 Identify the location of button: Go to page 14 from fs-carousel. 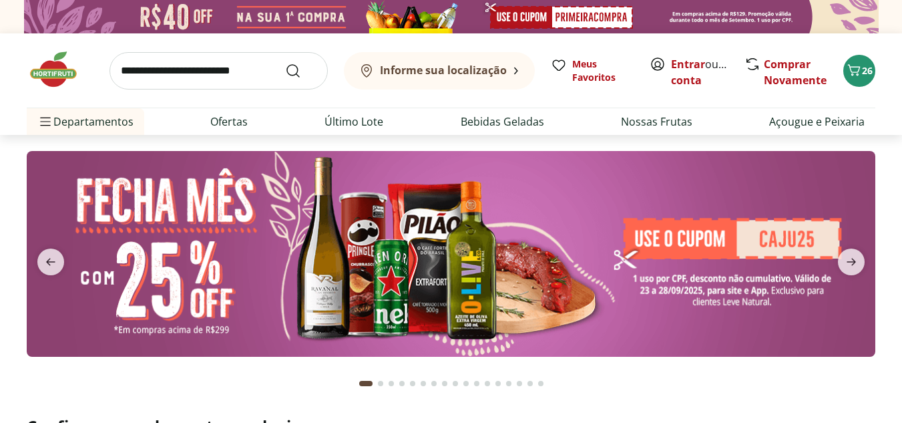
(509, 383).